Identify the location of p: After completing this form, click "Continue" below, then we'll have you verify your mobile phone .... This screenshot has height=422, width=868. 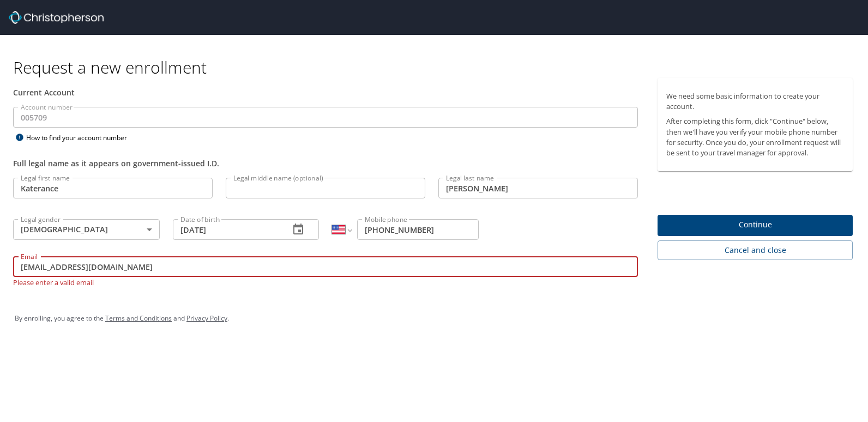
(755, 137).